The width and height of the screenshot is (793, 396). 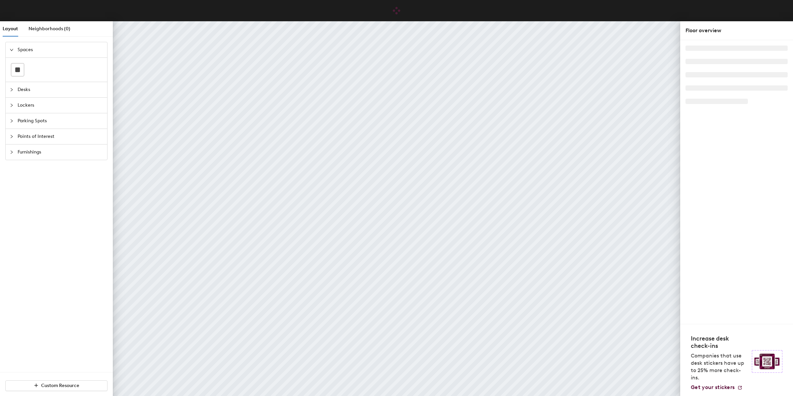 What do you see at coordinates (717, 387) in the screenshot?
I see `a: Get your stickers` at bounding box center [717, 387].